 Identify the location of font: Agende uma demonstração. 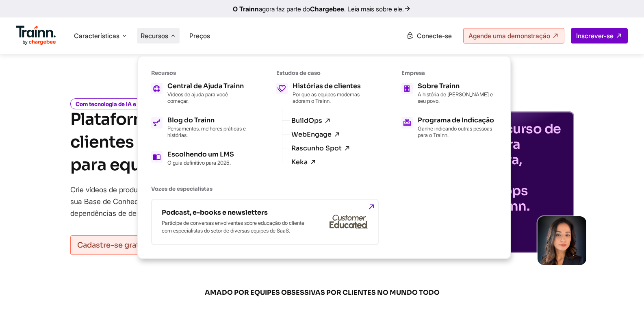
(509, 36).